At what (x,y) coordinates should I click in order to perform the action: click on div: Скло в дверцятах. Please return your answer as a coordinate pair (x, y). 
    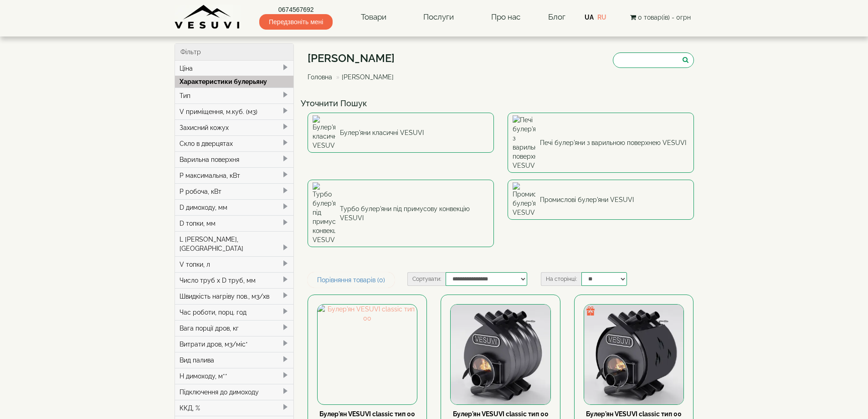
    Looking at the image, I should click on (234, 143).